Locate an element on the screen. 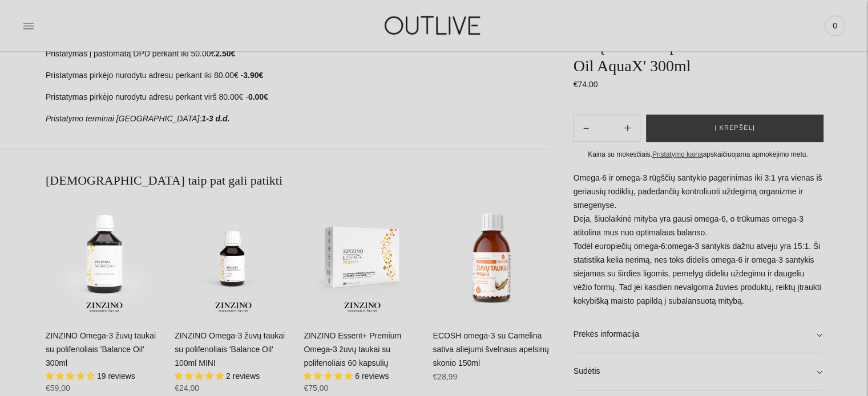  span: 19 reviews is located at coordinates (116, 376).